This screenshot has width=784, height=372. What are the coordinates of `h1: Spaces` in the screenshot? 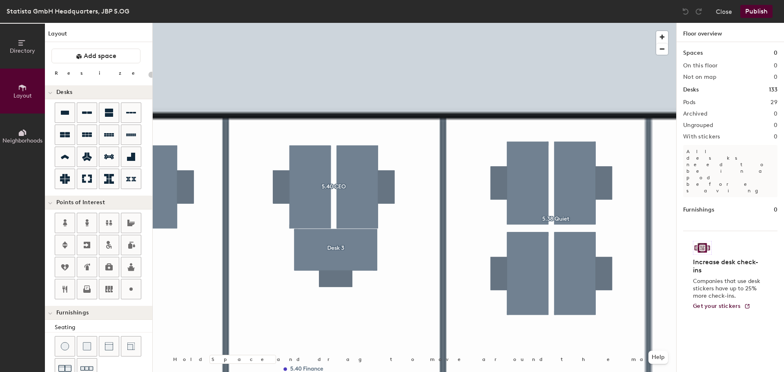 It's located at (693, 53).